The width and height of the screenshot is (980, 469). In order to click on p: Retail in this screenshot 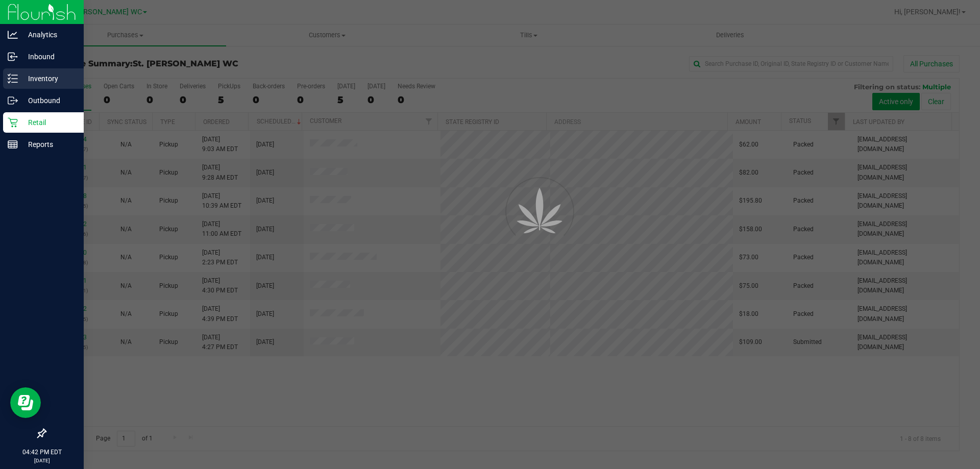, I will do `click(49, 122)`.